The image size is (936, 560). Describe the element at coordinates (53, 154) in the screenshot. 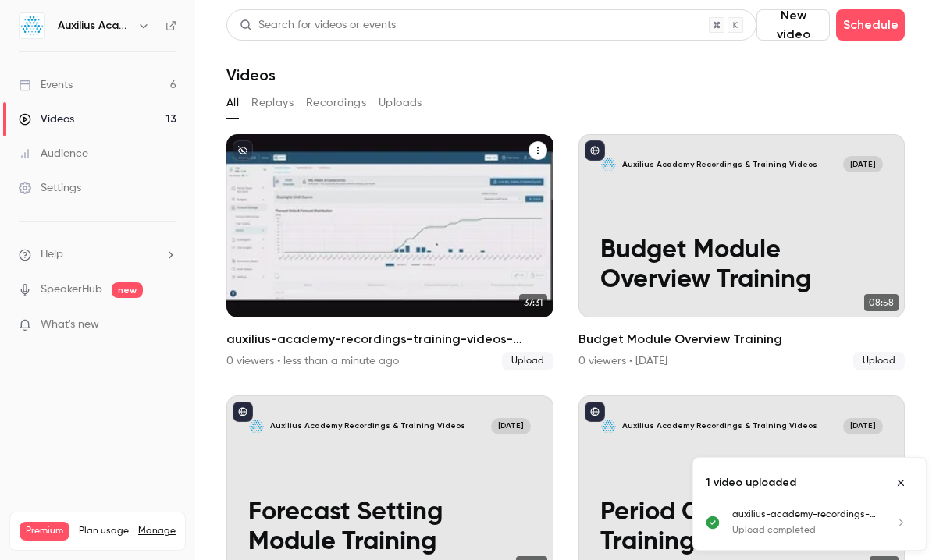

I see `div: Audience` at that location.